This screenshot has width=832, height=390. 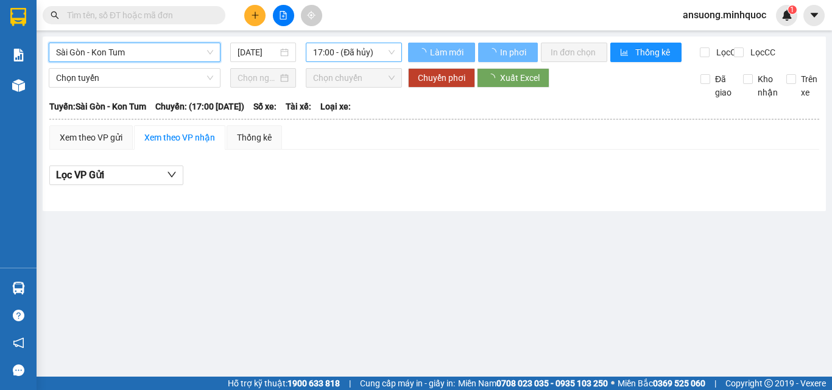 I want to click on button: Làm mới, so click(x=441, y=52).